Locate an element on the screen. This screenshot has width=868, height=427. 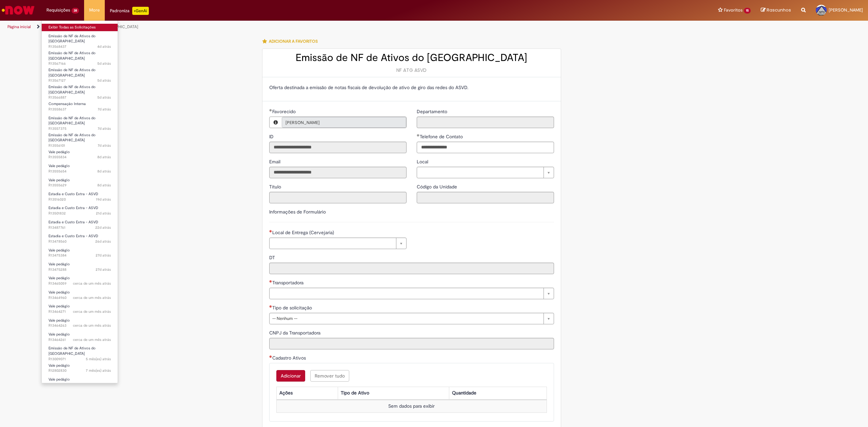
a: Página inicial is located at coordinates (19, 27).